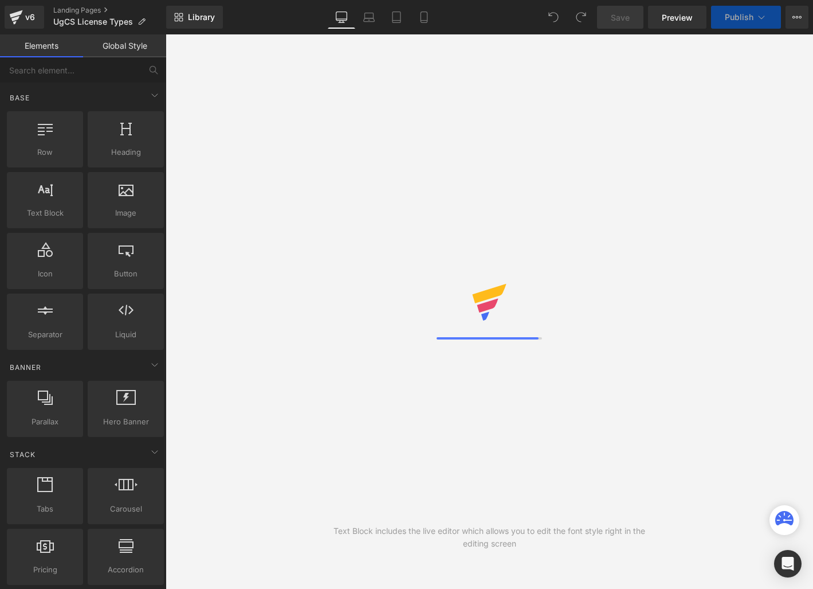 The image size is (813, 589). Describe the element at coordinates (126, 273) in the screenshot. I see `span: Button` at that location.